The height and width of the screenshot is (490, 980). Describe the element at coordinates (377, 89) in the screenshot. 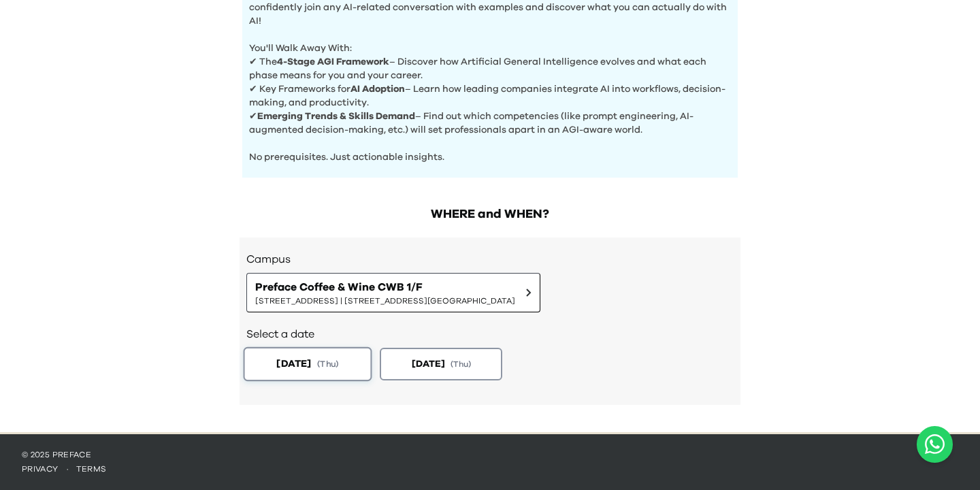

I see `b: AI Adoption` at that location.